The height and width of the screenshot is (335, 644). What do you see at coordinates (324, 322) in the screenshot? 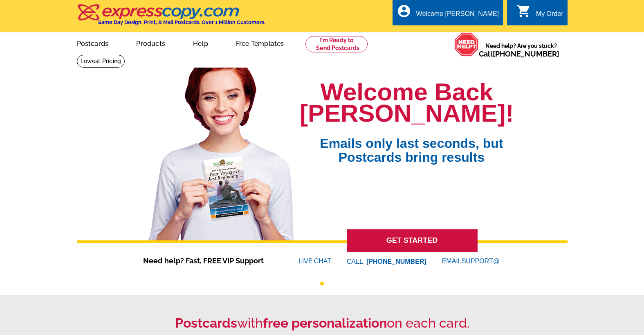
I see `strong: free personalization` at bounding box center [324, 322].